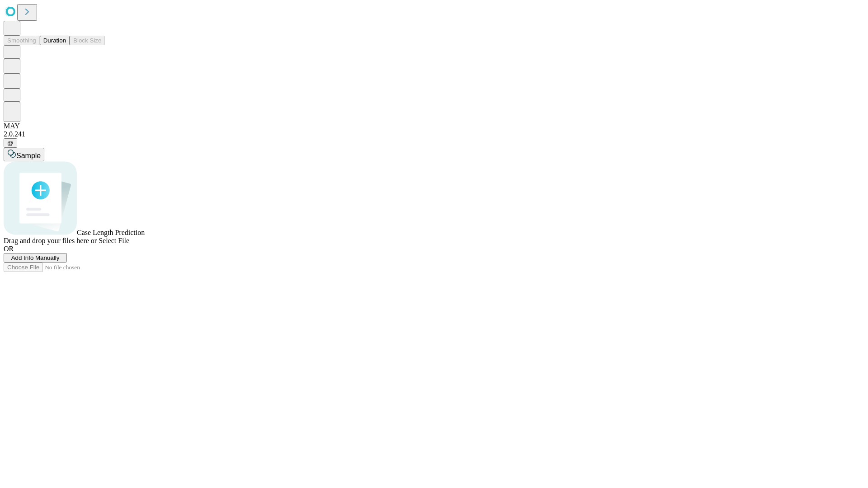 This screenshot has width=868, height=488. What do you see at coordinates (24, 155) in the screenshot?
I see `button: Sample` at bounding box center [24, 155].